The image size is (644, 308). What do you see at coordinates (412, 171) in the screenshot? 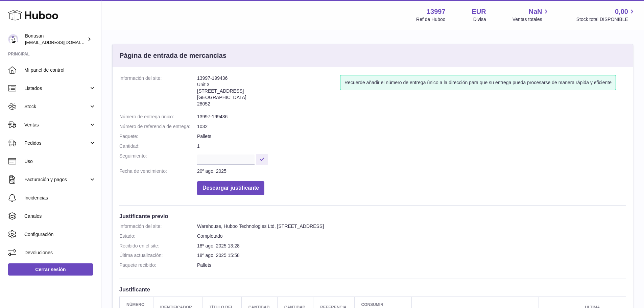
I see `dd: 20º ago. 2025` at bounding box center [412, 171].